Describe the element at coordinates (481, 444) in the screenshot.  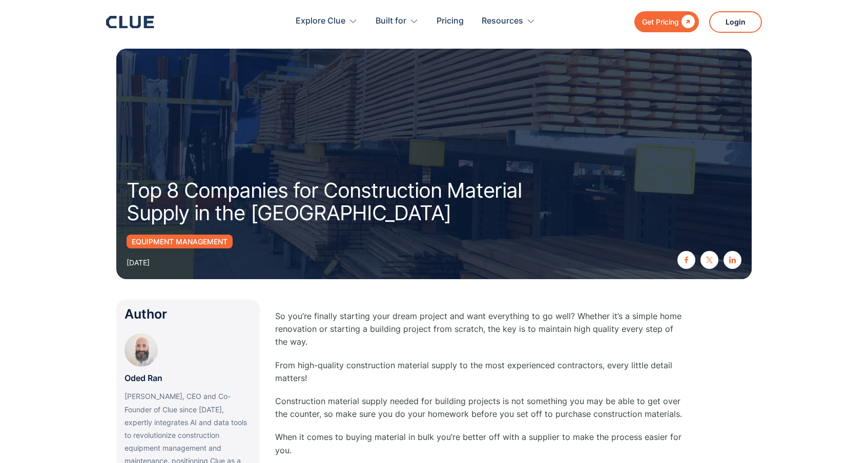
I see `p: When it comes to buying material in bulk you’re better off with a supplier to make the process ea...` at that location.